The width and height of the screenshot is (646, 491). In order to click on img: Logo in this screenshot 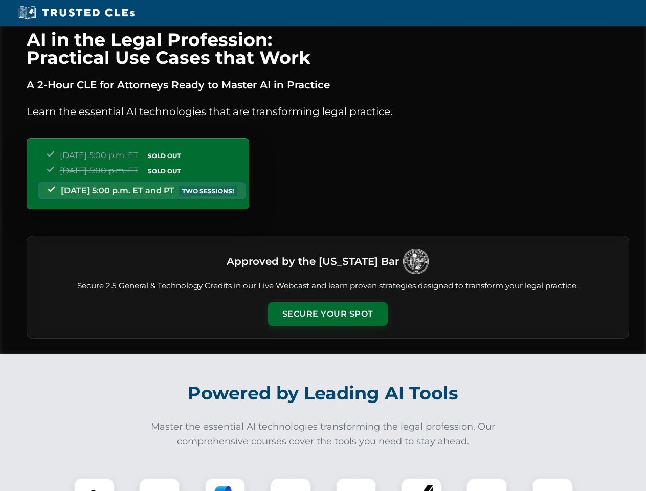, I will do `click(416, 261)`.